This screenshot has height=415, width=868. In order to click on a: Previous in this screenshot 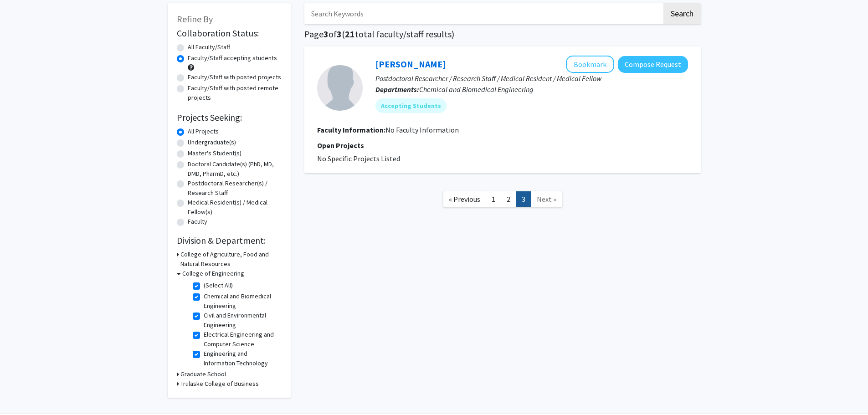, I will do `click(464, 199)`.